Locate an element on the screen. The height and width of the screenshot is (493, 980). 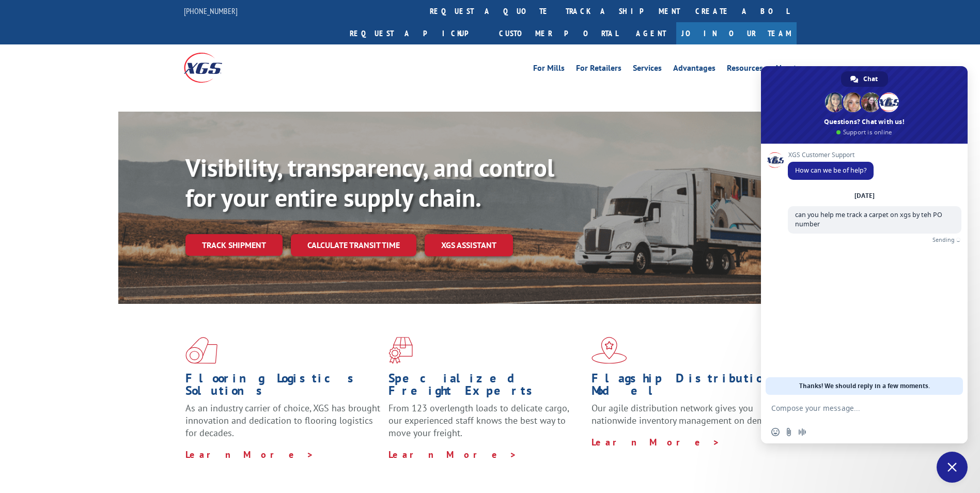
a: Advantages is located at coordinates (695, 70).